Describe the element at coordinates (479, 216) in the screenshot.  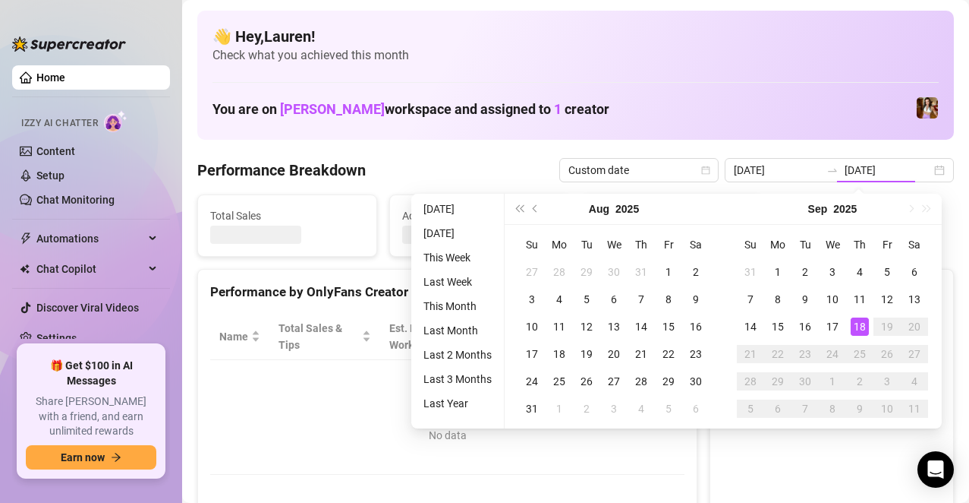
I see `span: Active Chats` at that location.